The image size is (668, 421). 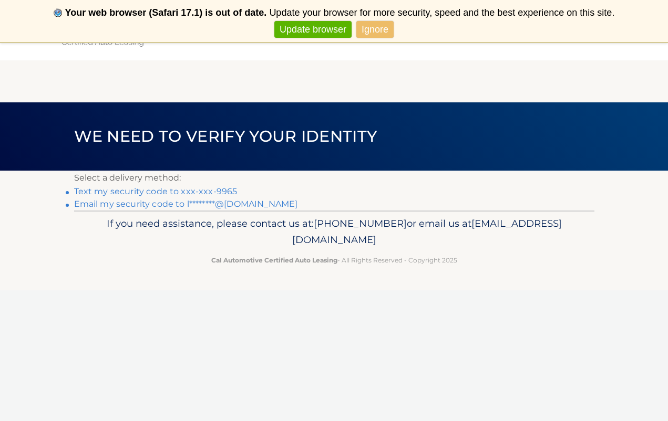 What do you see at coordinates (334, 178) in the screenshot?
I see `p: Select a delivery method:` at bounding box center [334, 178].